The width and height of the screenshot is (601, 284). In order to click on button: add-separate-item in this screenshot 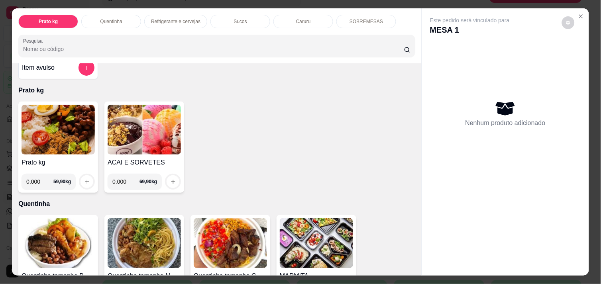, I will do `click(87, 68)`.